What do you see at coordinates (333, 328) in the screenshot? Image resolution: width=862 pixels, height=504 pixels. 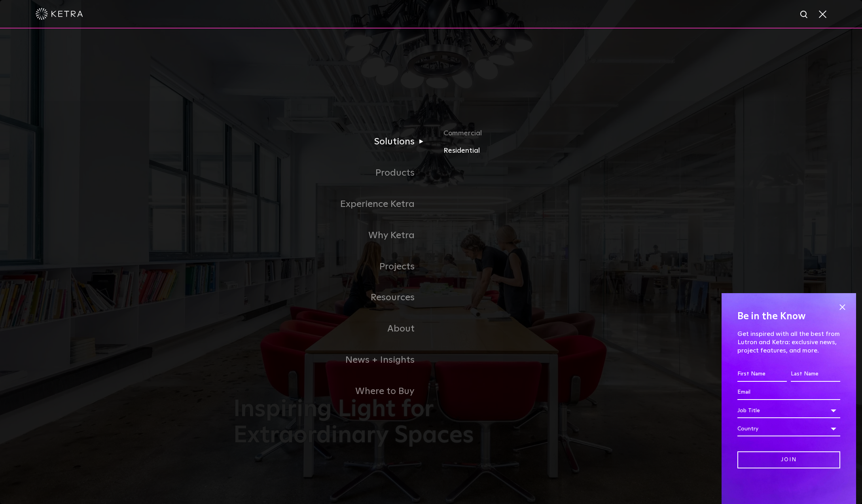 I see `a: About` at bounding box center [333, 328].